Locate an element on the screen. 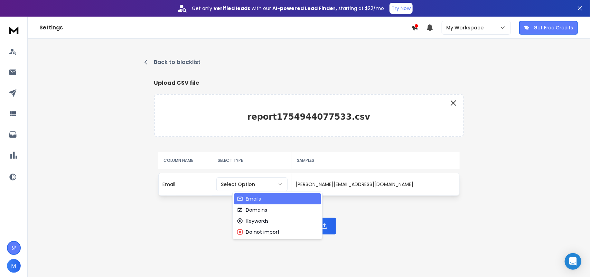 This screenshot has height=277, width=590. th: SELECT TYPE is located at coordinates (252, 160).